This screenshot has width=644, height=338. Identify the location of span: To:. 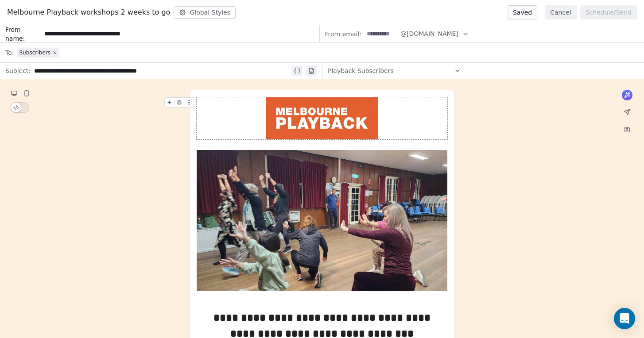
(9, 53).